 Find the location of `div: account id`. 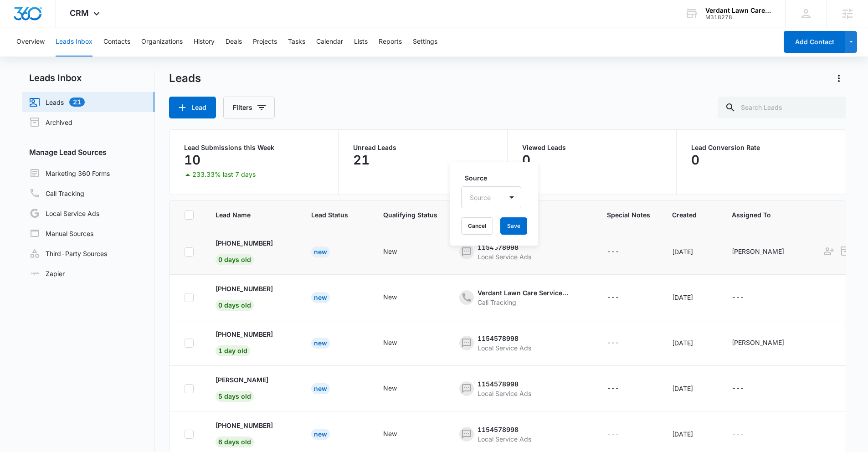

div: account id is located at coordinates (738, 17).